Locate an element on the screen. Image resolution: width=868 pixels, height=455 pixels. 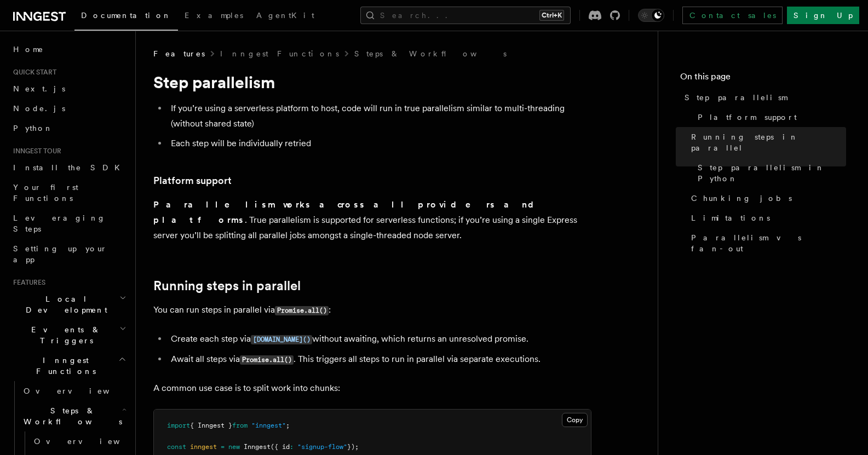
span: { Inngest } is located at coordinates (211, 426).